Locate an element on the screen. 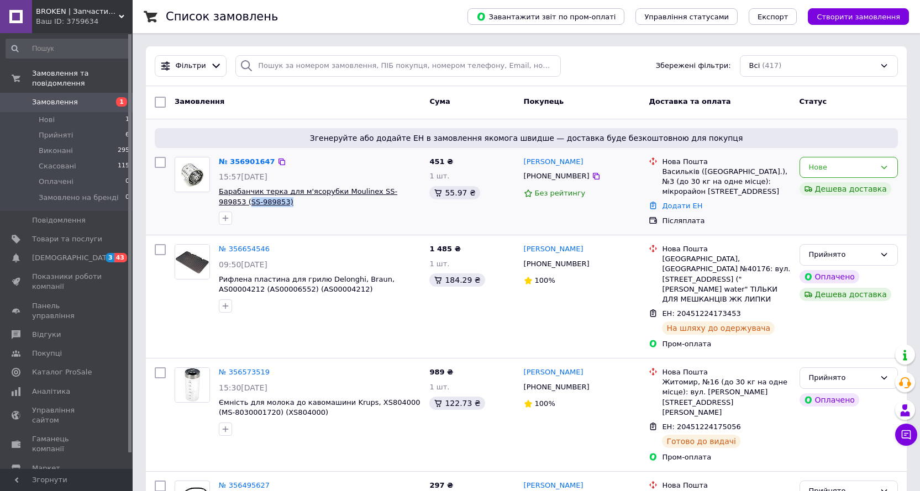 Image resolution: width=920 pixels, height=491 pixels. span: 295 is located at coordinates (123, 151).